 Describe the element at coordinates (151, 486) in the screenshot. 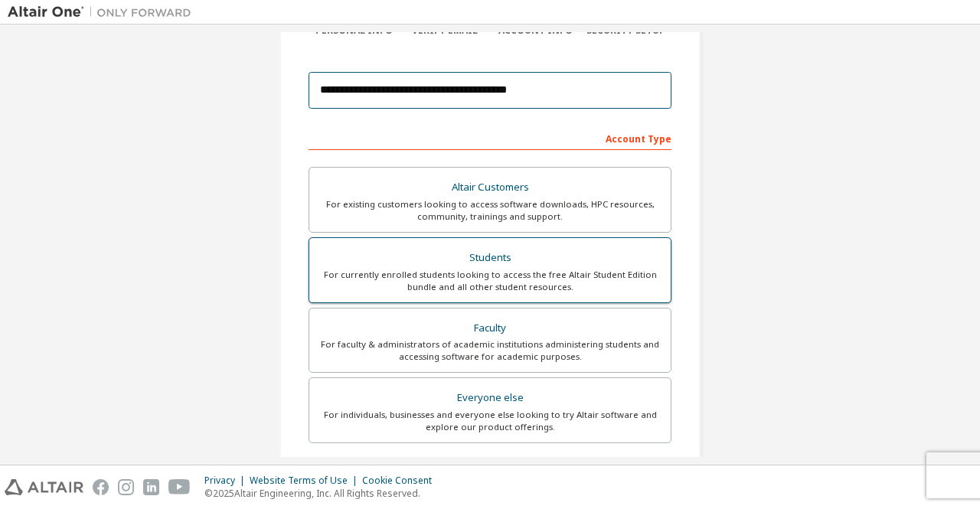

I see `img: linkedin.svg` at that location.